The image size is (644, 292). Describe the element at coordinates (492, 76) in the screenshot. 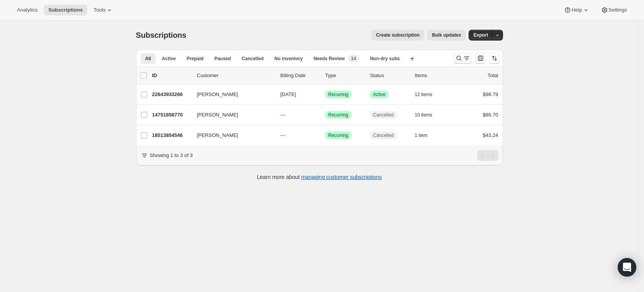

I see `p: Total` at that location.